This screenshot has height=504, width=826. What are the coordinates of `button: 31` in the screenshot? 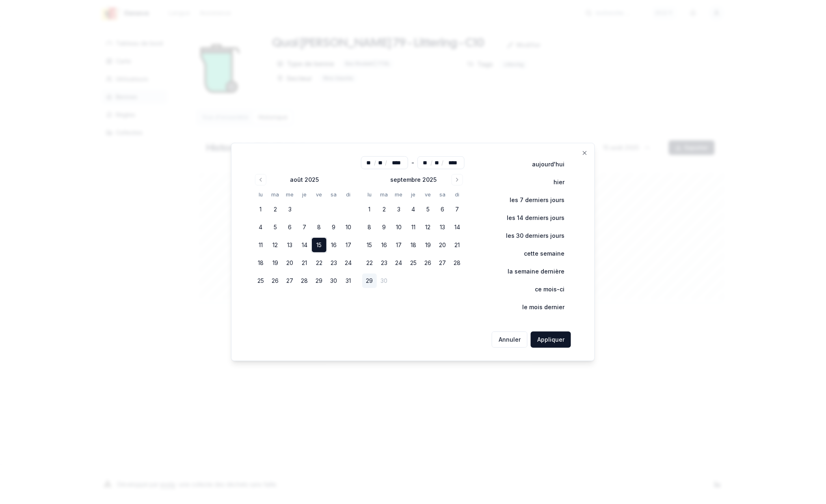 It's located at (348, 280).